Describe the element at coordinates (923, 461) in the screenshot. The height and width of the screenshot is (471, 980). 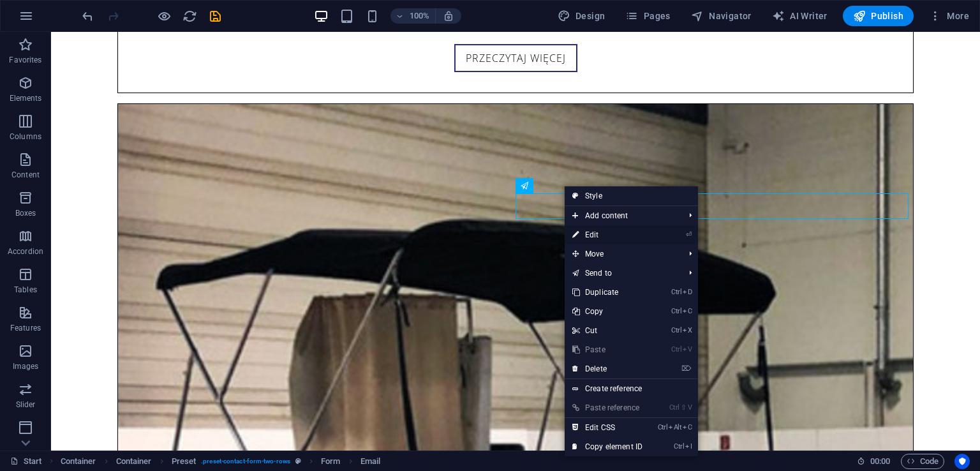
I see `span: Code` at that location.